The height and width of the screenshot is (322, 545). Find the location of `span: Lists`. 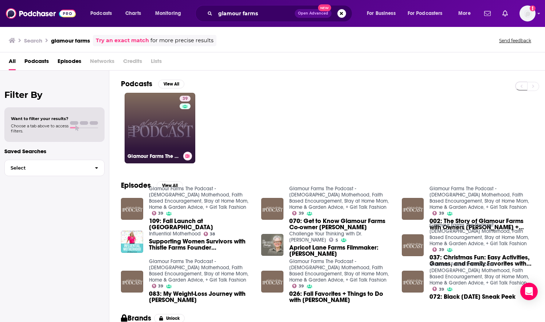

span: Lists is located at coordinates (156, 63).